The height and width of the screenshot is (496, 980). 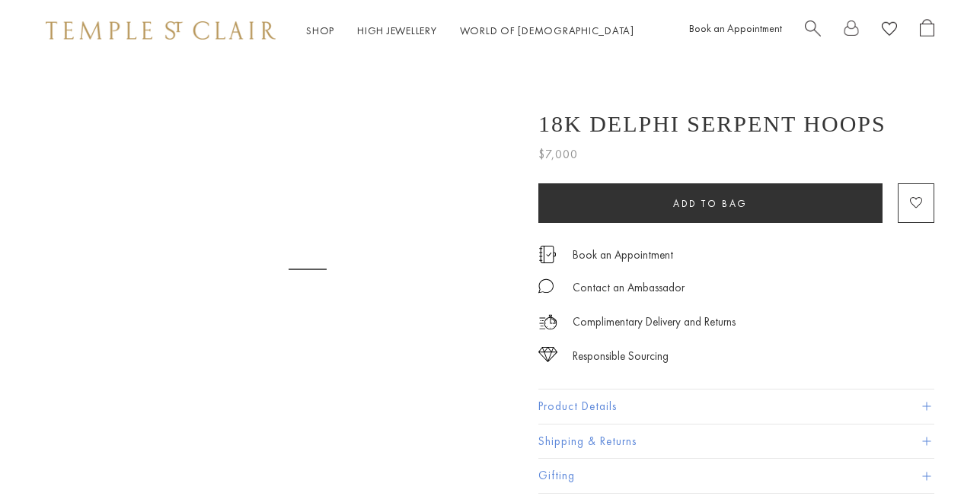 What do you see at coordinates (548, 322) in the screenshot?
I see `img: icon_delivery.svg` at bounding box center [548, 322].